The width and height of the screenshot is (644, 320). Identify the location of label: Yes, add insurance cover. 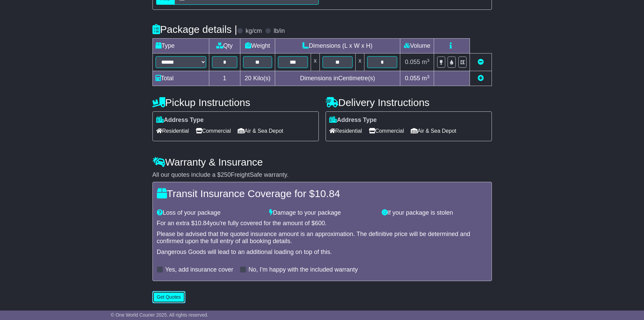
(199, 270).